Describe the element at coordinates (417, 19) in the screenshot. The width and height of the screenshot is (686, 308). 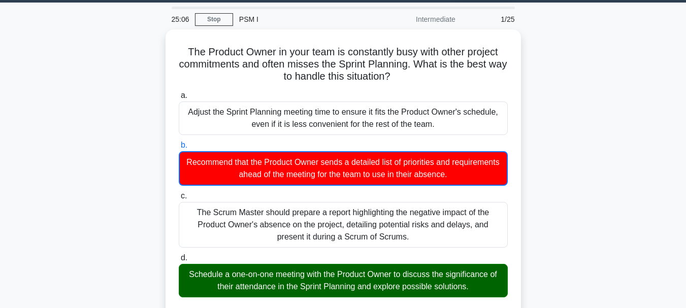
I see `div: Intermediate` at that location.